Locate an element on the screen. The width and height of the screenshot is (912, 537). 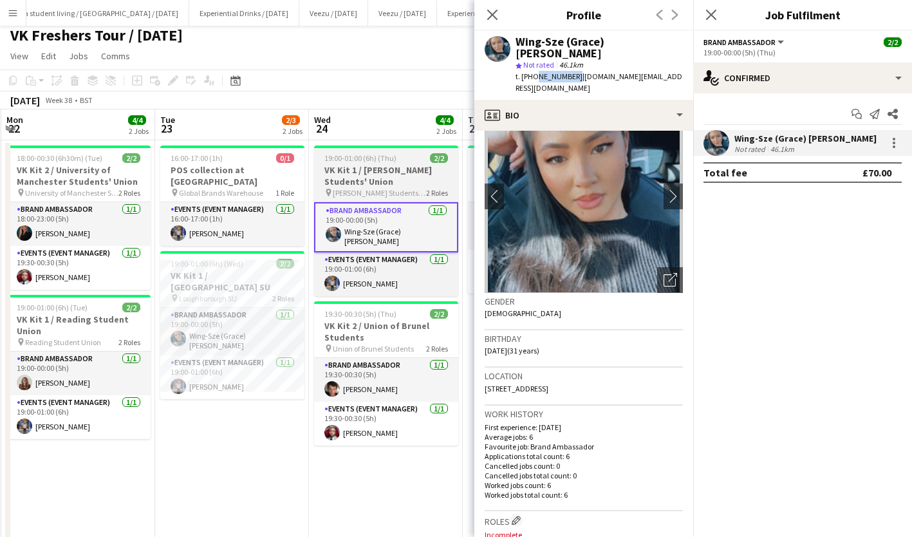
span: Reading Student Union is located at coordinates (63, 342).